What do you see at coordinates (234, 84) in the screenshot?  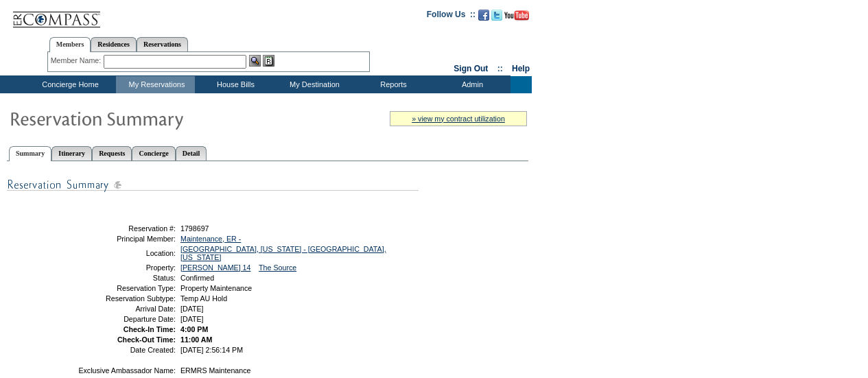 I see `td: House Bills` at bounding box center [234, 84].